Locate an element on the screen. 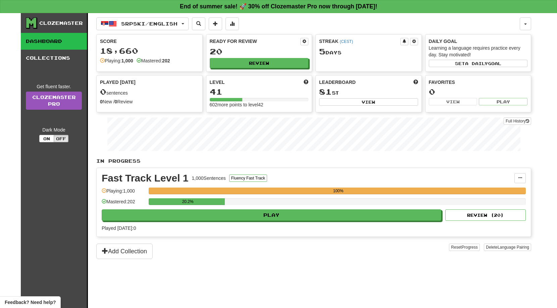  button: Add sentence to collection is located at coordinates (215, 24).